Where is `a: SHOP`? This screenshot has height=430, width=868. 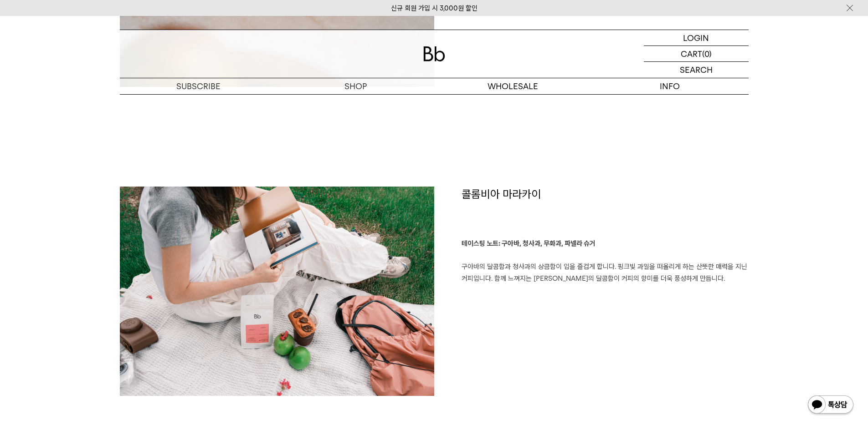
a: SHOP is located at coordinates (355, 86).